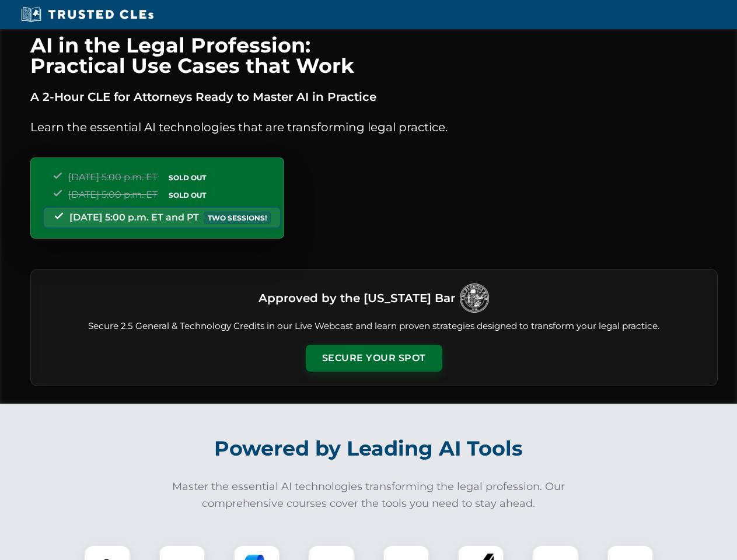 This screenshot has width=737, height=560. Describe the element at coordinates (374, 326) in the screenshot. I see `p: Secure 2.5 General & Technology Credits in our Live Webcast and learn proven strategies designed ...` at that location.